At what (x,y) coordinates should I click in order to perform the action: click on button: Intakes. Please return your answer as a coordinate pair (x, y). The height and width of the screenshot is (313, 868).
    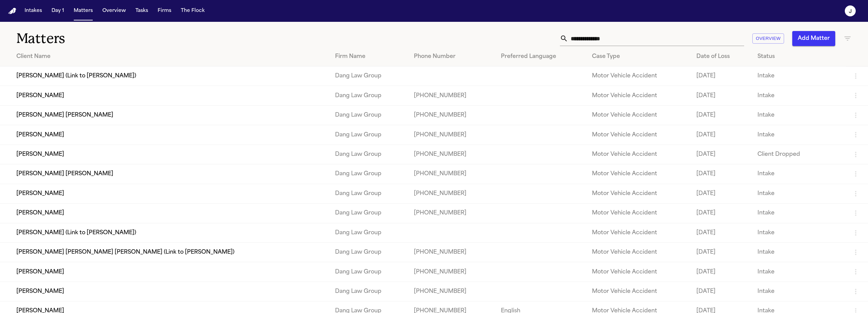
    Looking at the image, I should click on (33, 11).